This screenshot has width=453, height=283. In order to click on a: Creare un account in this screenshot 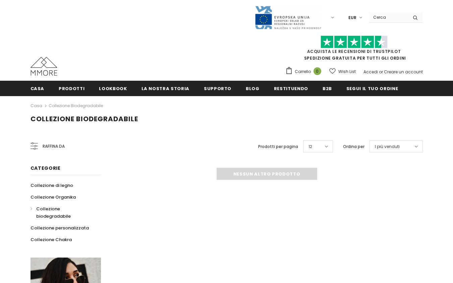, I will do `click(404, 72)`.